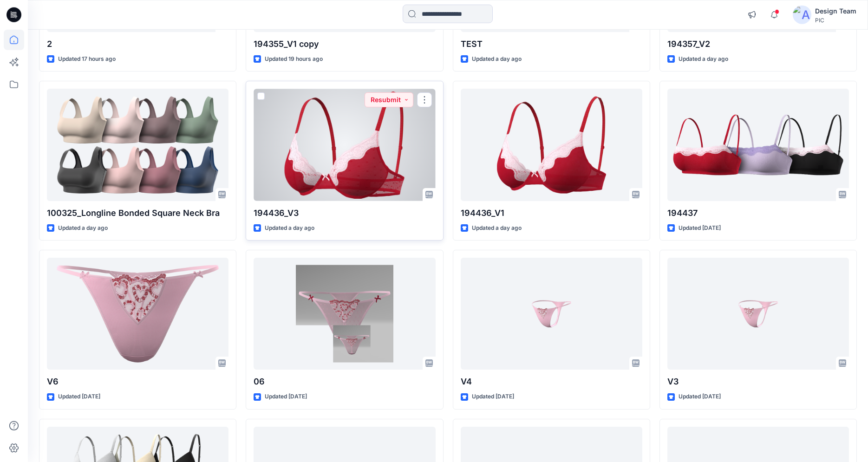 This screenshot has height=462, width=868. Describe the element at coordinates (293, 59) in the screenshot. I see `p: Updated 19 hours ago` at that location.